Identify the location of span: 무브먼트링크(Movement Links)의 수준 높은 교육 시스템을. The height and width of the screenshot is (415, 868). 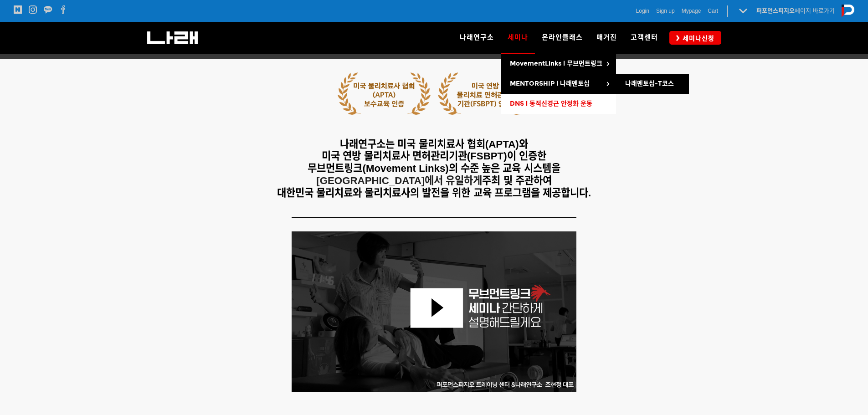
(434, 168).